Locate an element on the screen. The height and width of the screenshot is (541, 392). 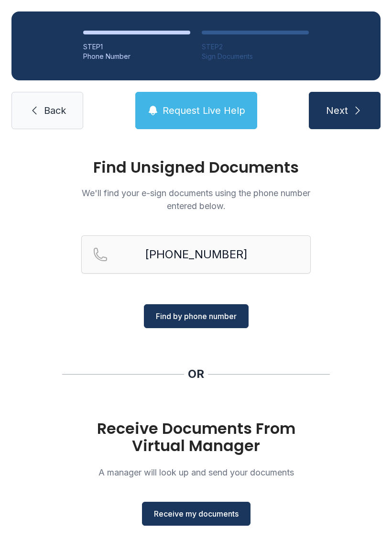
span: Request Live Help is located at coordinates (204, 111).